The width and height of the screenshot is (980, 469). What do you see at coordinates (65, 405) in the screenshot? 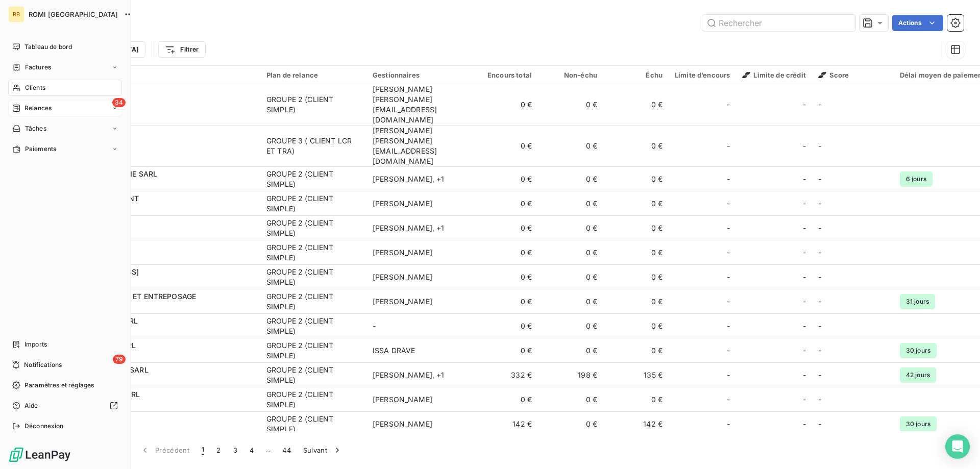
I see `a: Aide` at bounding box center [65, 405].